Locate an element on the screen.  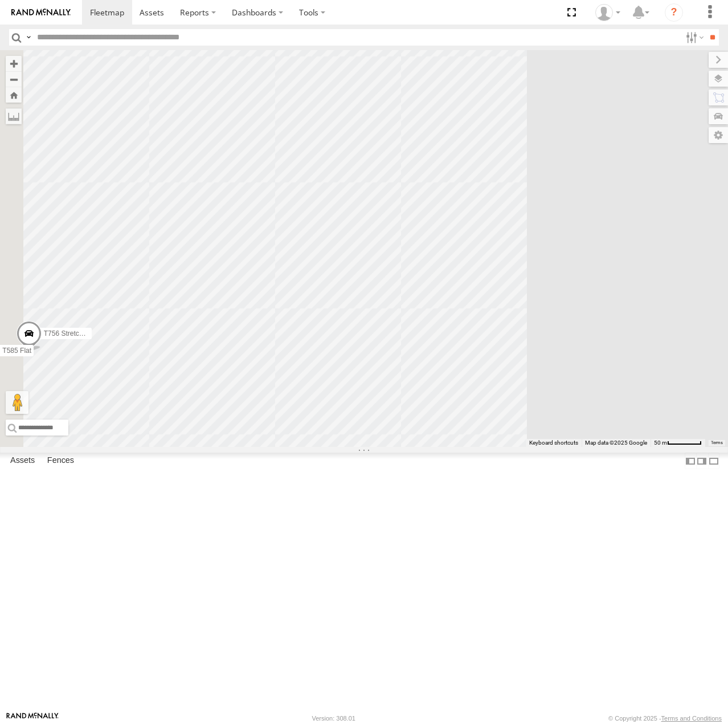
label: Fences is located at coordinates (60, 461).